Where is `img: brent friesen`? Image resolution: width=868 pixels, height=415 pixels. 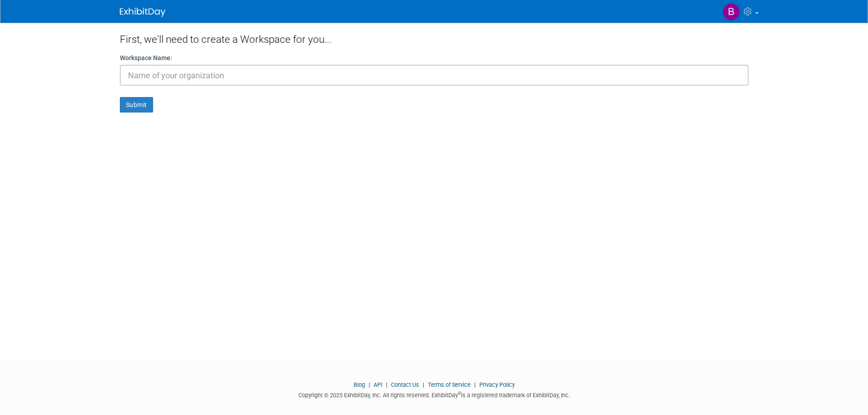
img: brent friesen is located at coordinates (732, 12).